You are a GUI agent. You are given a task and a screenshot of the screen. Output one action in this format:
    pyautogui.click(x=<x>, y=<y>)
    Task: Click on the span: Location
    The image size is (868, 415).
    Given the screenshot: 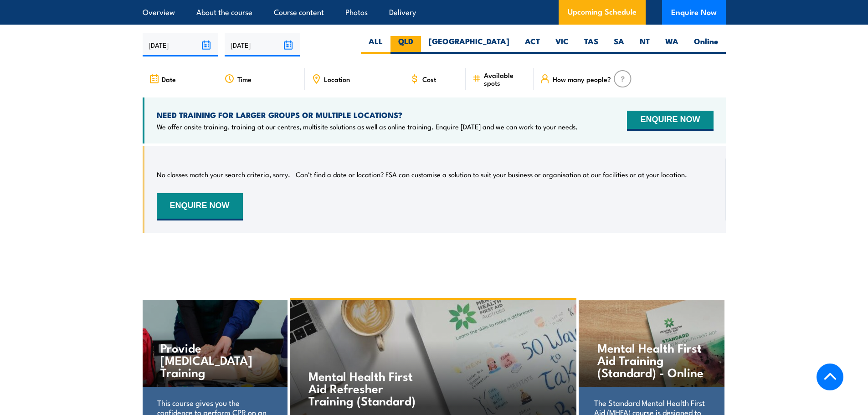 What is the action you would take?
    pyautogui.click(x=337, y=79)
    